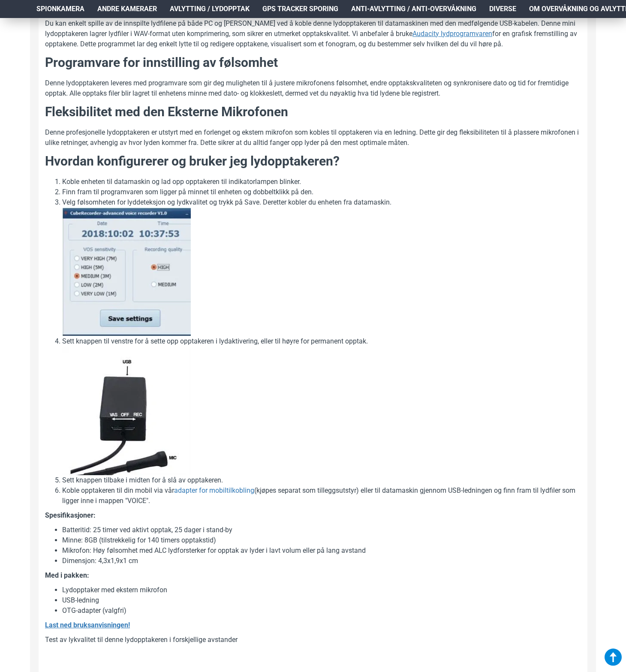 The width and height of the screenshot is (626, 672). I want to click on span: Anti-avlytting / Anti-overvåkning, so click(414, 9).